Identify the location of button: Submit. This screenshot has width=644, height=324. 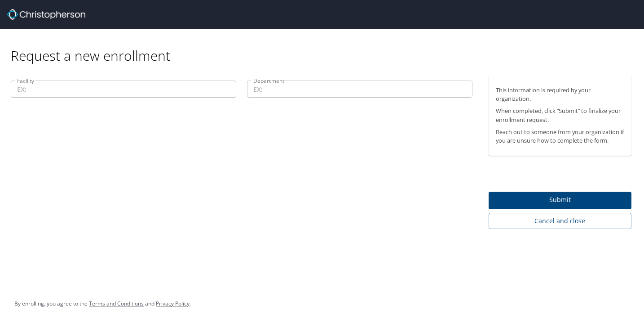
(560, 200).